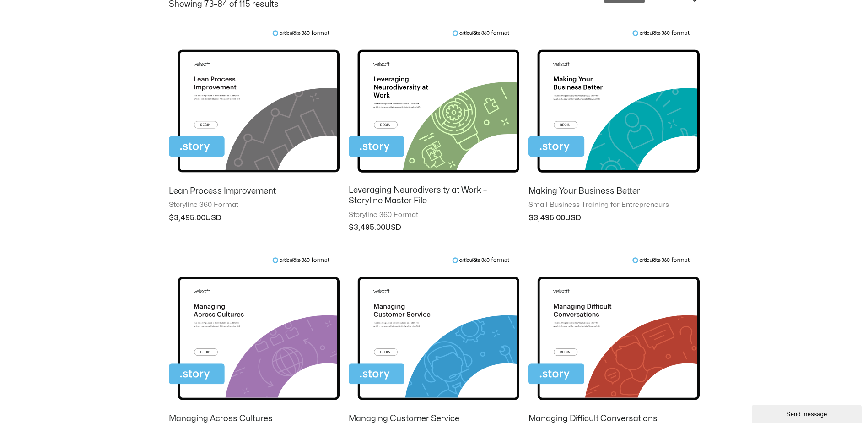 The width and height of the screenshot is (868, 423). I want to click on h2: Making Your Business Better, so click(614, 191).